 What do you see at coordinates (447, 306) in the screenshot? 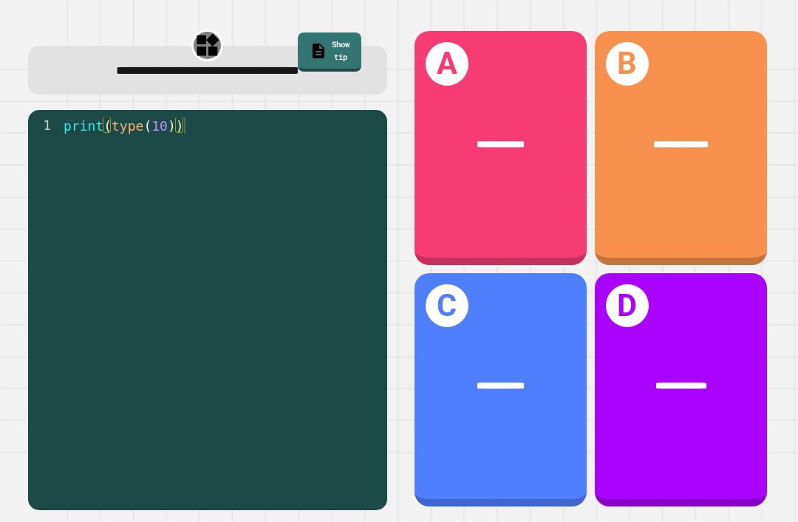
I see `h1: C` at bounding box center [447, 306].